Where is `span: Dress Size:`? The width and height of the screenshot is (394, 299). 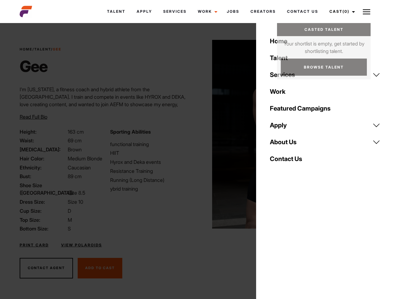
span: Dress Size: is located at coordinates (43, 202).